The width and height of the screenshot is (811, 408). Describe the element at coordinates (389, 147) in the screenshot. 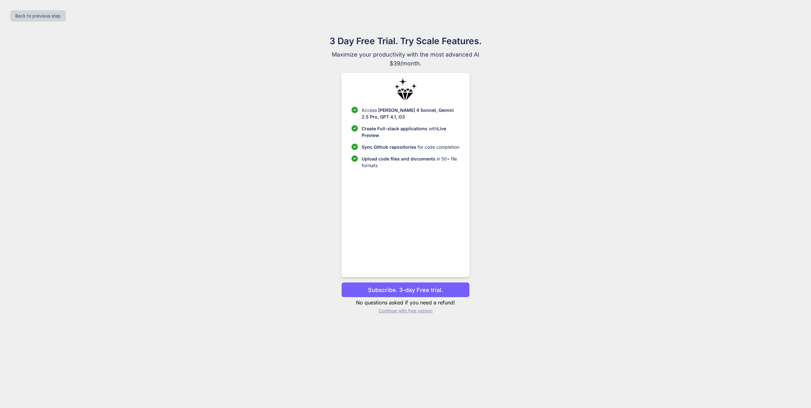

I see `span: Sync Github repositories` at that location.